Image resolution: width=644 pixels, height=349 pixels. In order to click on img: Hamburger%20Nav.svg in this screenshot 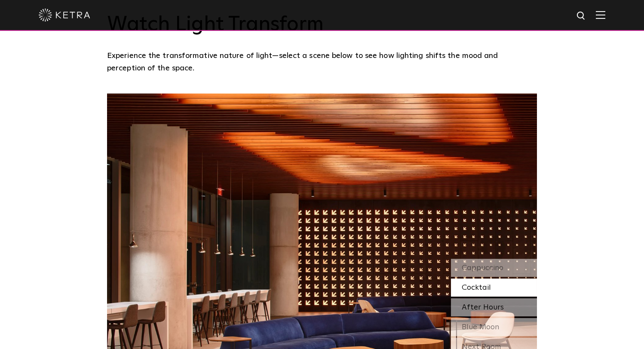, I will do `click(601, 15)`.